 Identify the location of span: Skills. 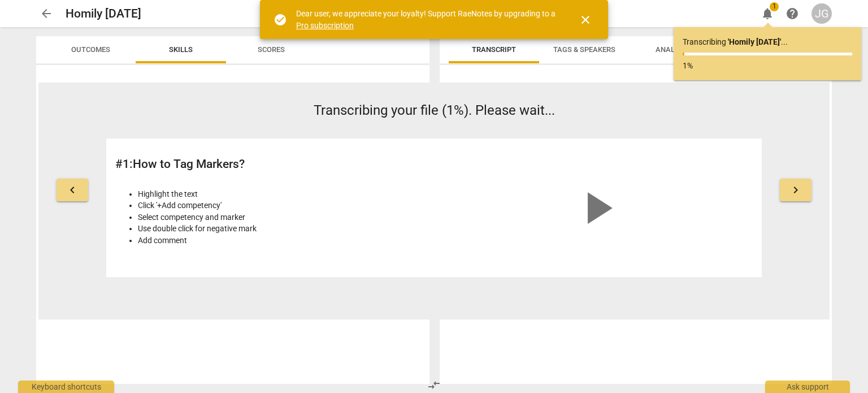
(181, 49).